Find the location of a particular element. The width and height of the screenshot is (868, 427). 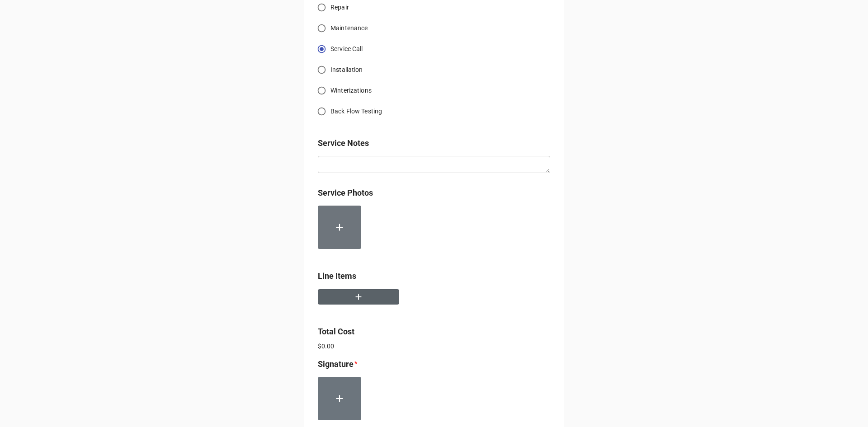

span: Winterizations is located at coordinates (351, 90).